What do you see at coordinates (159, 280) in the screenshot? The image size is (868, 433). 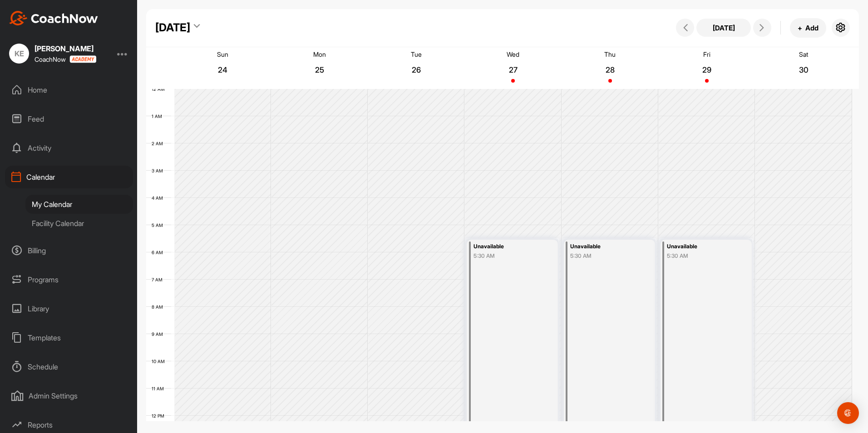 I see `div: 7 AM` at bounding box center [159, 280].